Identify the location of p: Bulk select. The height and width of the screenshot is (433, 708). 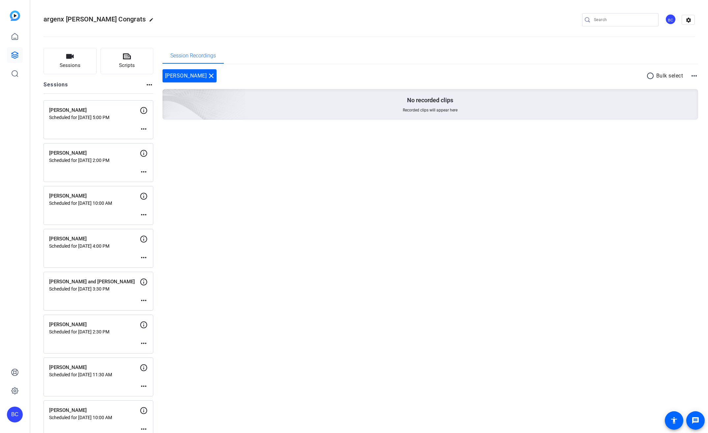
(670, 76).